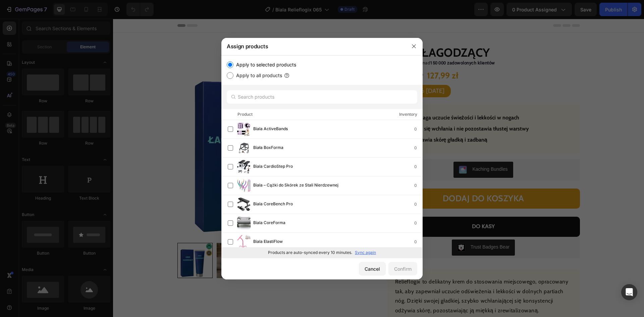 Image resolution: width=644 pixels, height=317 pixels. I want to click on strong: Szybko się wchłania i nie pozostawia tłustej warstwy, so click(354, 110).